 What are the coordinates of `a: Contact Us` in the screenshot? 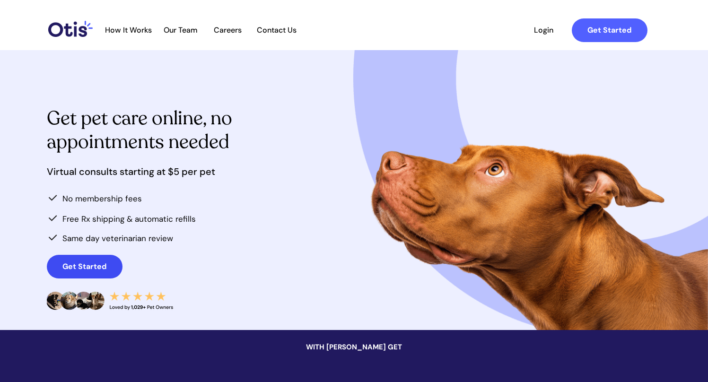 It's located at (277, 30).